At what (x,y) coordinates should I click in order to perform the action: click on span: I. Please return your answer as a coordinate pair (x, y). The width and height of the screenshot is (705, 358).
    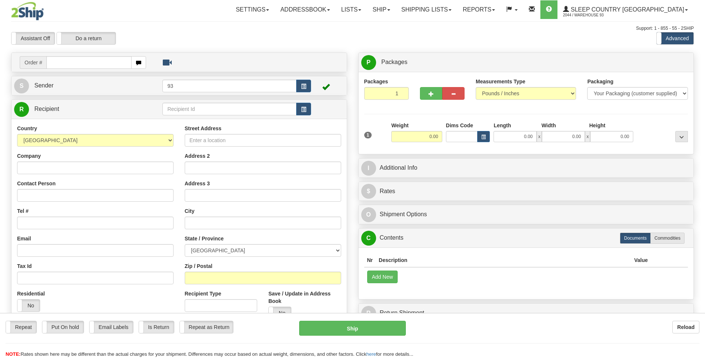
    Looking at the image, I should click on (369, 168).